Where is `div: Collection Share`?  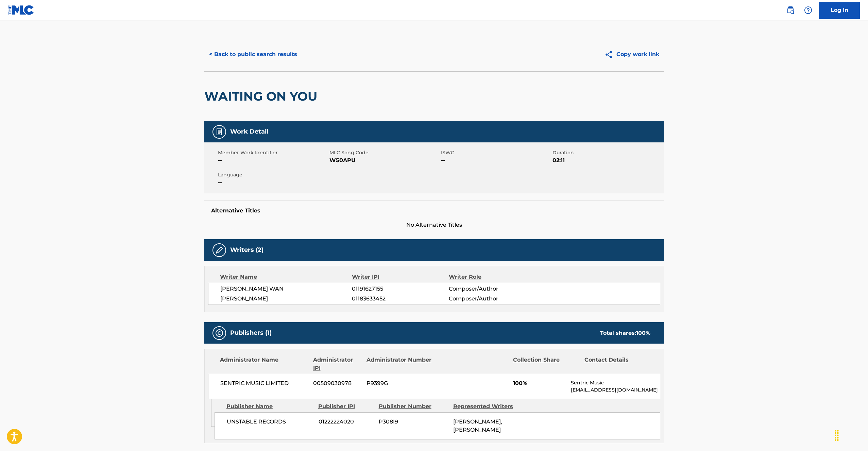 div: Collection Share is located at coordinates (545, 364).